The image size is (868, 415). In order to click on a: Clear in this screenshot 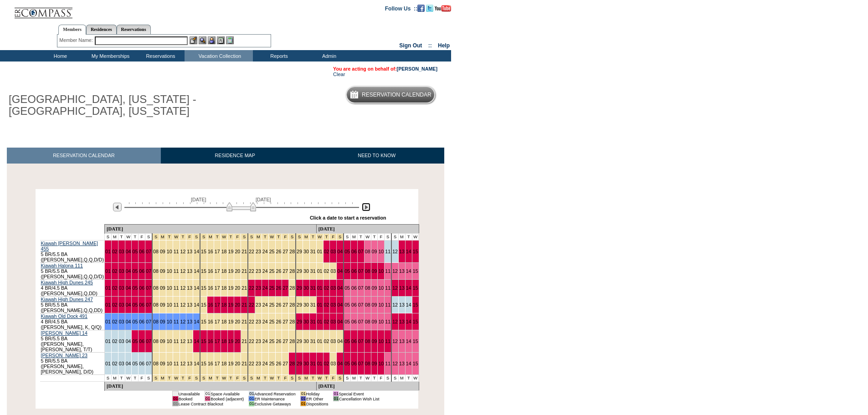, I will do `click(339, 74)`.